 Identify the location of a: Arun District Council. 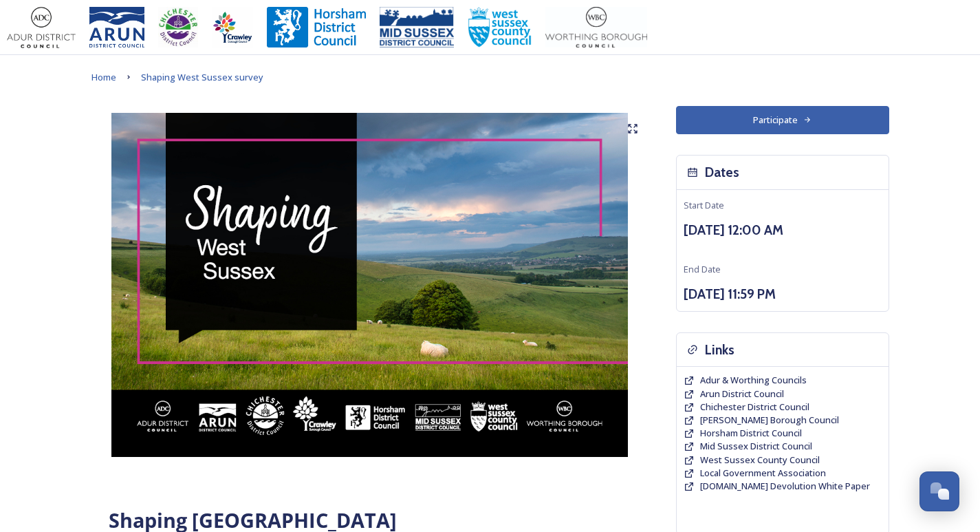
(743, 394).